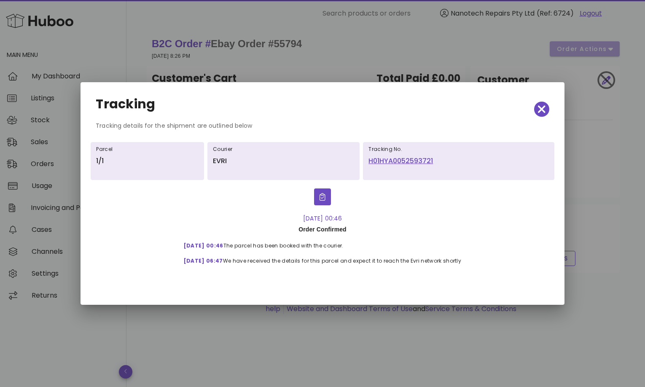  Describe the element at coordinates (125, 104) in the screenshot. I see `h2: Tracking` at that location.